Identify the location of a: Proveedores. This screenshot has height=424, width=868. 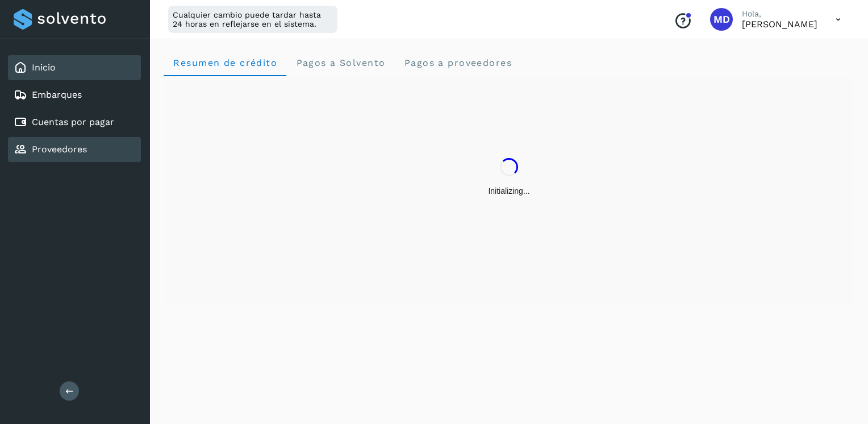
(59, 149).